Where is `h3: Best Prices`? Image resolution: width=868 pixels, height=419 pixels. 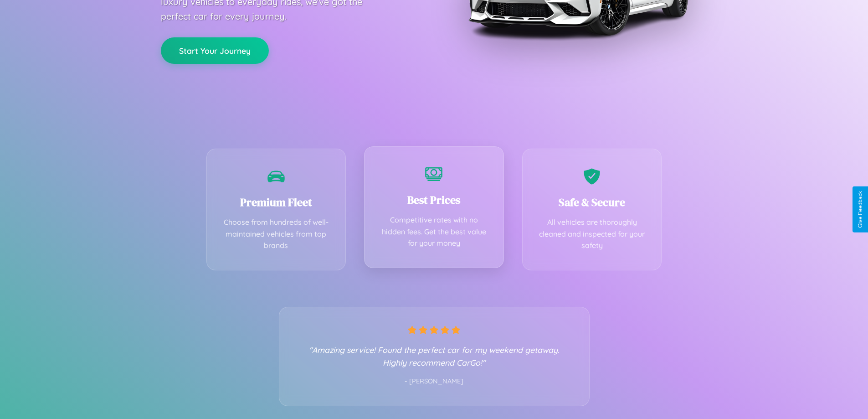
h3: Best Prices is located at coordinates (434, 199).